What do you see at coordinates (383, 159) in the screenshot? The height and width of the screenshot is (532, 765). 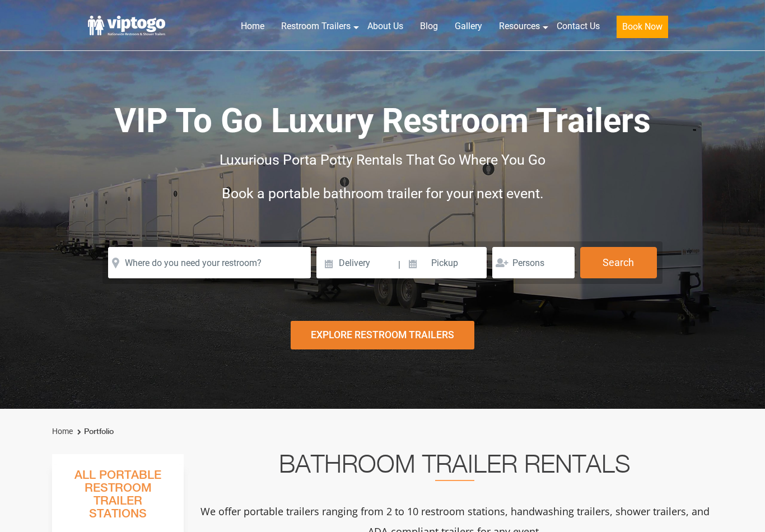 I see `span: Luxurious Porta Potty Rentals That Go Where You Go` at bounding box center [383, 159].